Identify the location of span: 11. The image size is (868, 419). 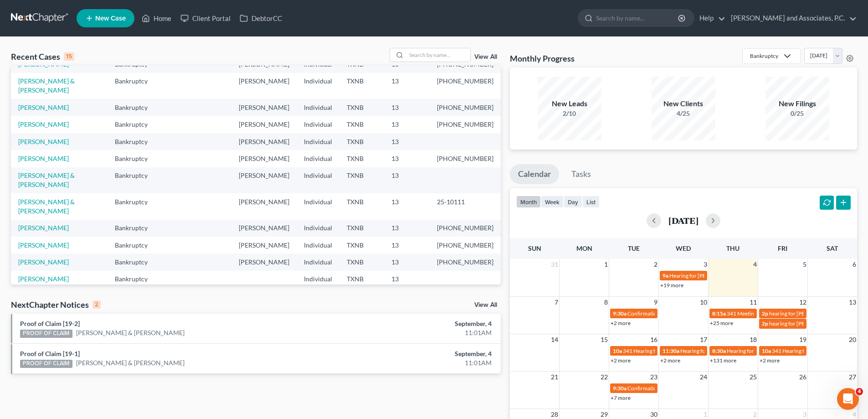
(754, 303).